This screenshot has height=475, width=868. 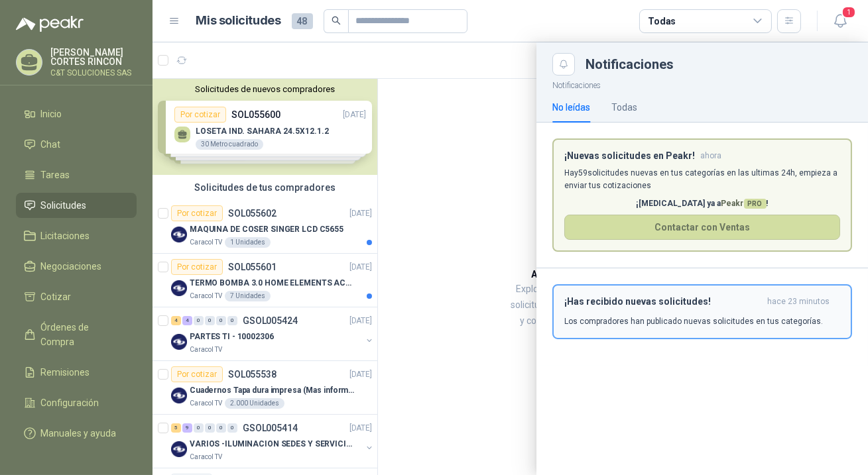 I want to click on span: Solicitudes, so click(x=64, y=205).